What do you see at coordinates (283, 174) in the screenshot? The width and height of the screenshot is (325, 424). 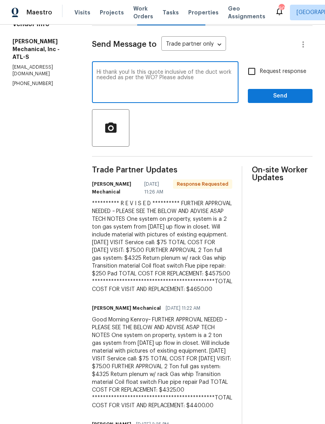 I see `span: On-site Worker Updates` at bounding box center [283, 174].